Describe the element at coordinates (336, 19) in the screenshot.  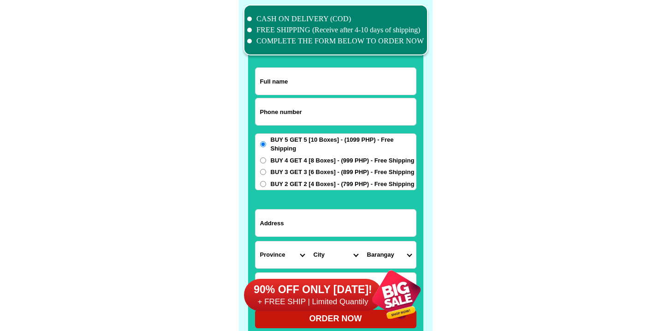
I see `li: CASH ON DELIVERY (COD)` at that location.